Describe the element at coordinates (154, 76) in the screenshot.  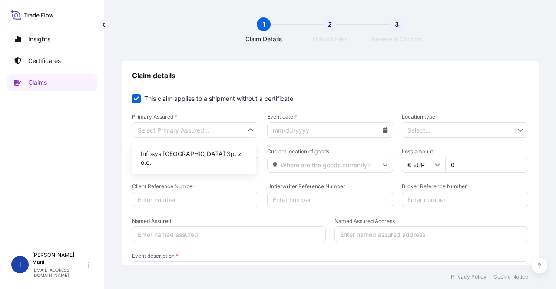
I see `span: Claim details` at that location.